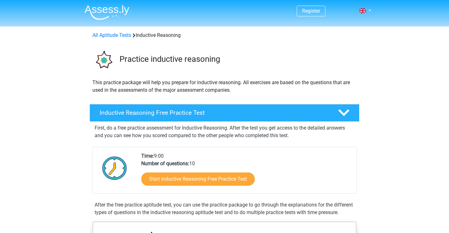  Describe the element at coordinates (225, 113) in the screenshot. I see `a: Inductive Reasoning Free Practice Test` at that location.